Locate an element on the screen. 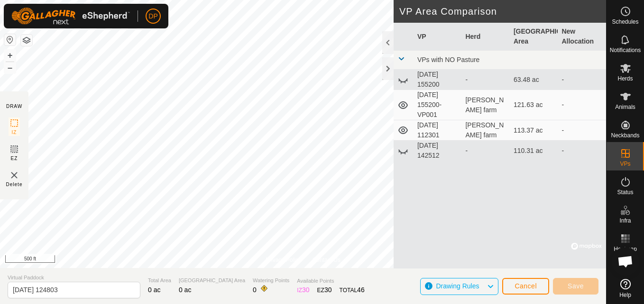 This screenshot has width=644, height=304. img: VP is located at coordinates (14, 175).